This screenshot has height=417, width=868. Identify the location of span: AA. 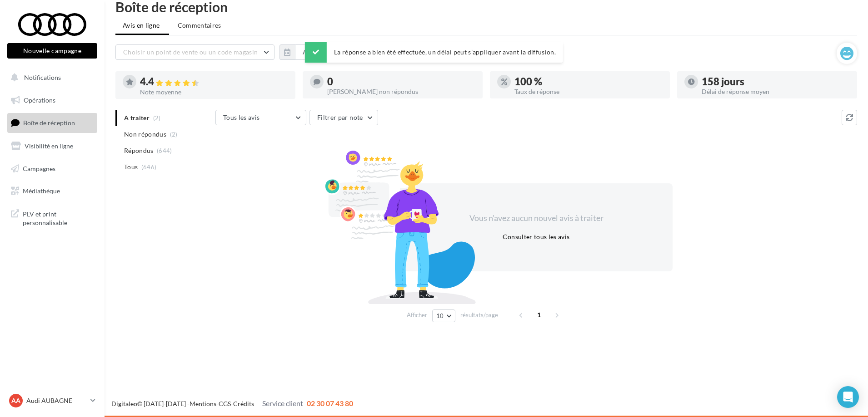
(16, 401).